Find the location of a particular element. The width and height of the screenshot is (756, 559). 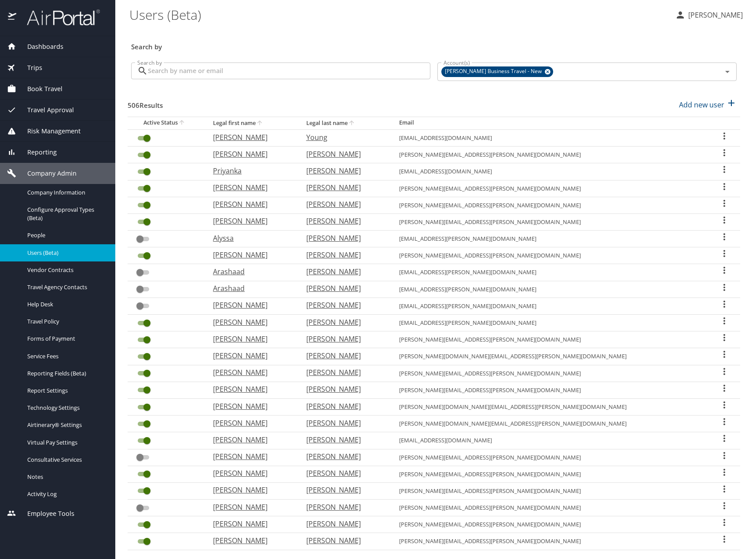

span: Company Admin is located at coordinates (46, 174).